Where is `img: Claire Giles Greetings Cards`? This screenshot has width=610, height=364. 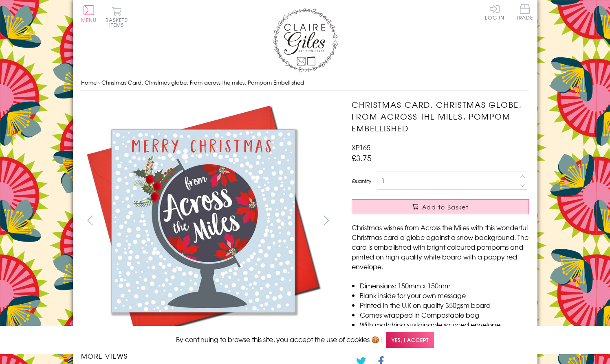
img: Claire Giles Greetings Cards is located at coordinates (305, 40).